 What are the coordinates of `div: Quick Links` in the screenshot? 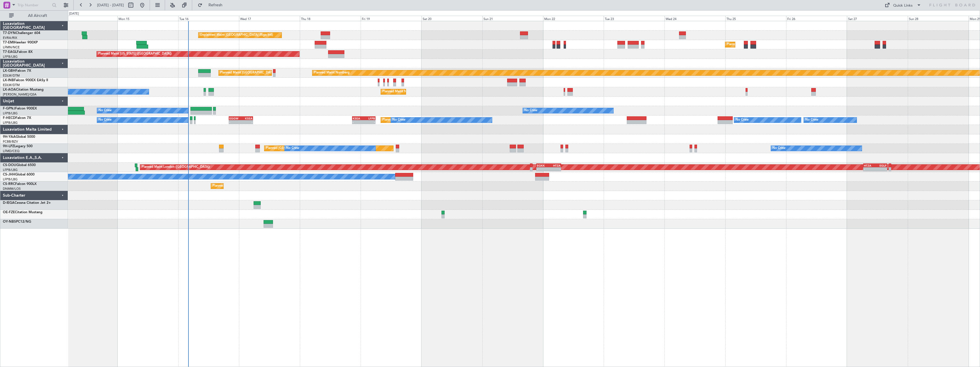 It's located at (903, 5).